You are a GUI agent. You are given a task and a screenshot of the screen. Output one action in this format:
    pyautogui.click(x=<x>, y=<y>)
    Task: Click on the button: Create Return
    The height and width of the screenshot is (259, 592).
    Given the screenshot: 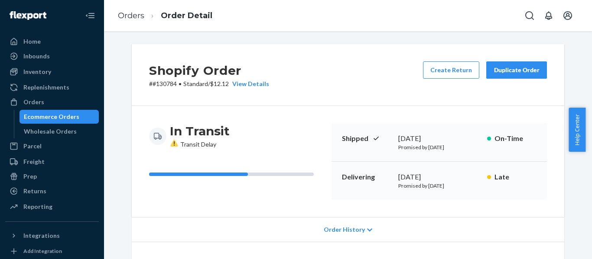 What is the action you would take?
    pyautogui.click(x=451, y=70)
    